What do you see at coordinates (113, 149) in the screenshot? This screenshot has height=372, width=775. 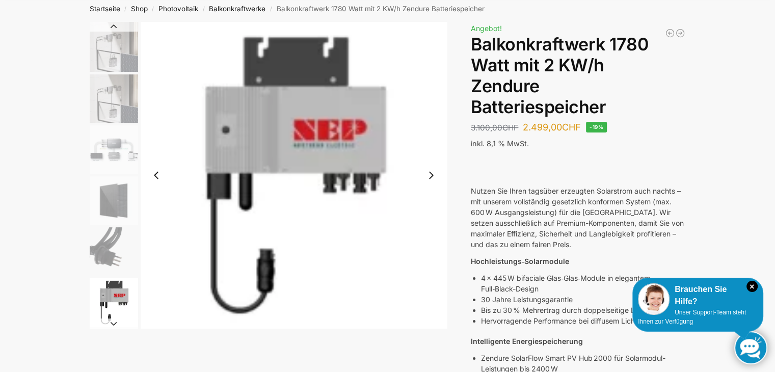 I see `li: 3 / 7` at bounding box center [113, 149].